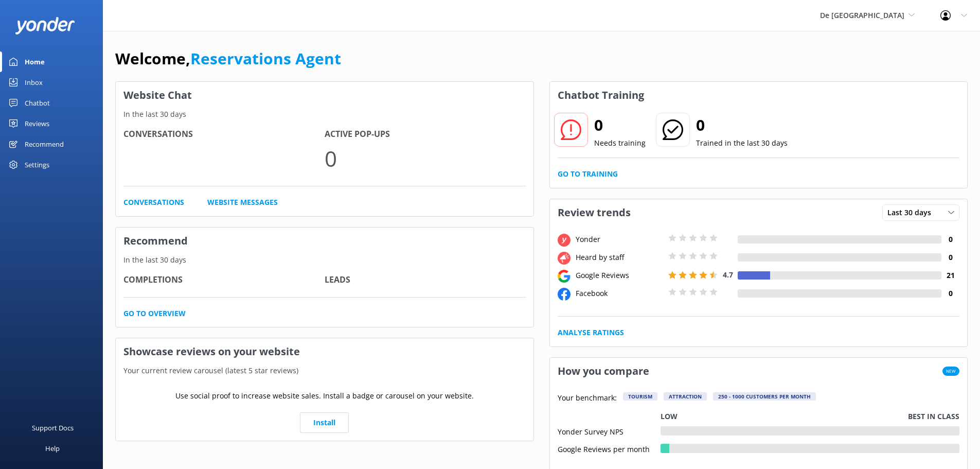 This screenshot has height=469, width=980. Describe the element at coordinates (228, 59) in the screenshot. I see `h1: Welcome,` at that location.